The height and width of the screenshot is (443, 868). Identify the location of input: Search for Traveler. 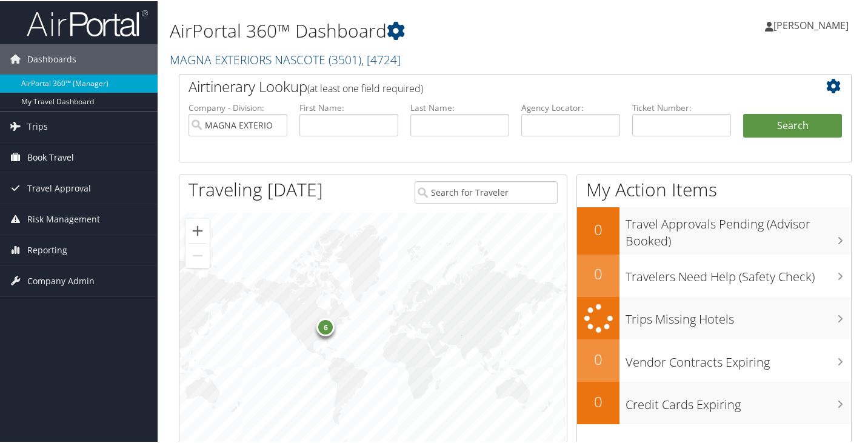
(486, 191).